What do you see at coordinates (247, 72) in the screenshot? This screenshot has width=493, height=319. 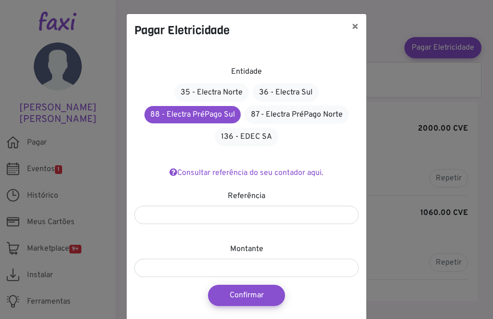 I see `label: Entidade` at bounding box center [247, 72].